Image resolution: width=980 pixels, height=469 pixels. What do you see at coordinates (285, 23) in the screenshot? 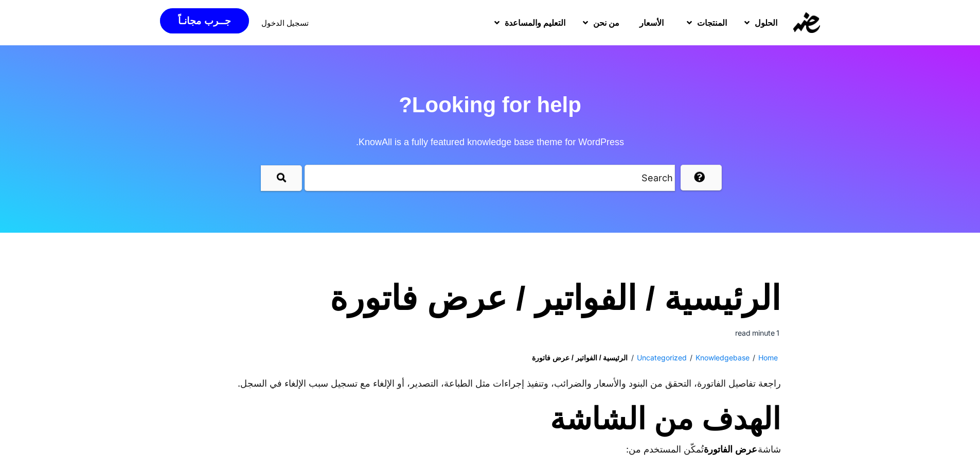
I see `span: تسجيل الدخول` at bounding box center [285, 23].